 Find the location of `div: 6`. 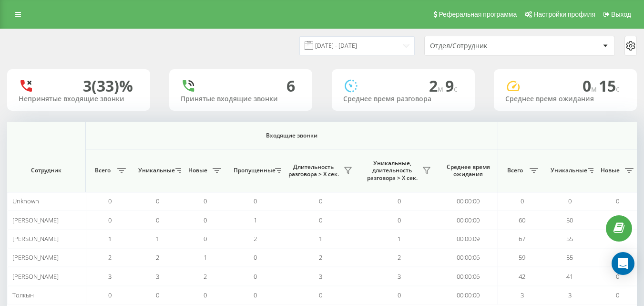

div: 6 is located at coordinates (291, 86).